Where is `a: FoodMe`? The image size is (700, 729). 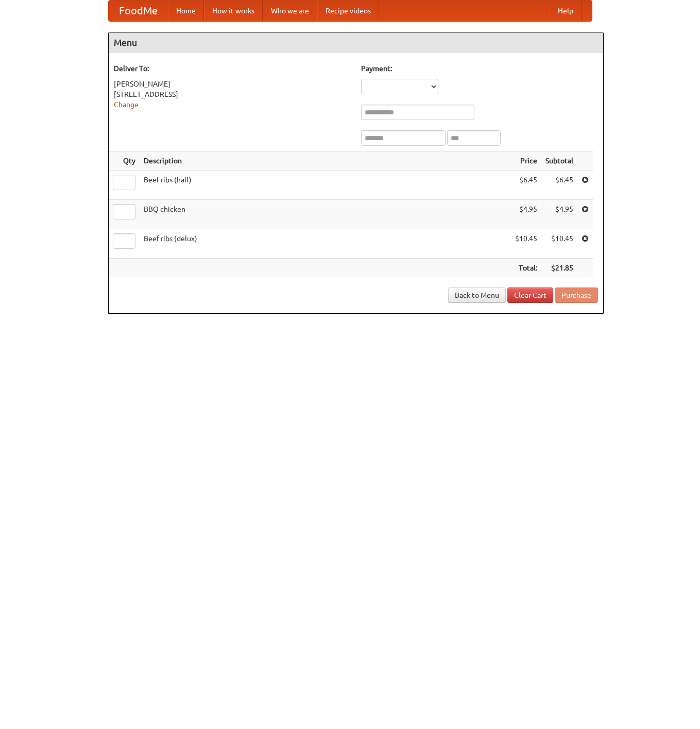 a: FoodMe is located at coordinates (138, 11).